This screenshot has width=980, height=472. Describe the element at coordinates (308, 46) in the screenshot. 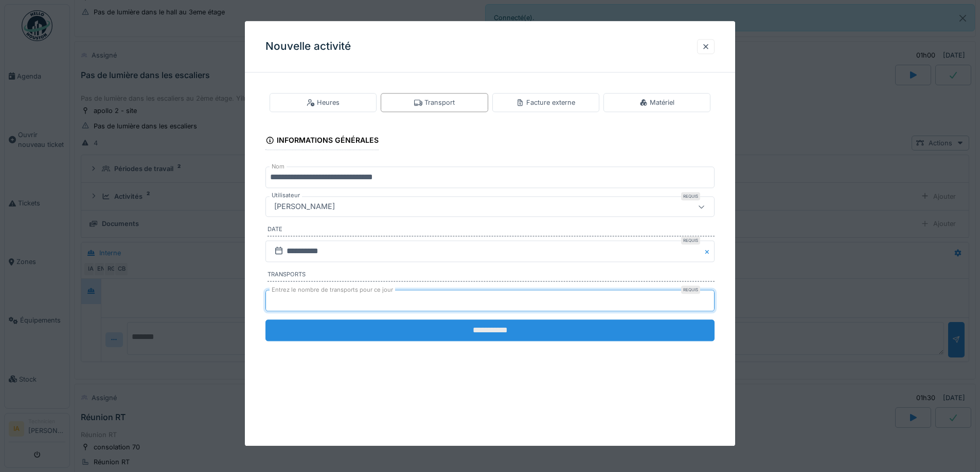

I see `h3: Nouvelle activité` at that location.